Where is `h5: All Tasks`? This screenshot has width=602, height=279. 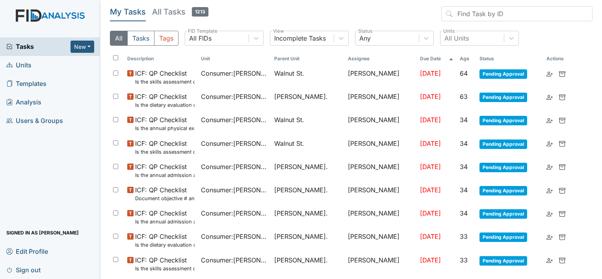
h5: All Tasks is located at coordinates (180, 12).